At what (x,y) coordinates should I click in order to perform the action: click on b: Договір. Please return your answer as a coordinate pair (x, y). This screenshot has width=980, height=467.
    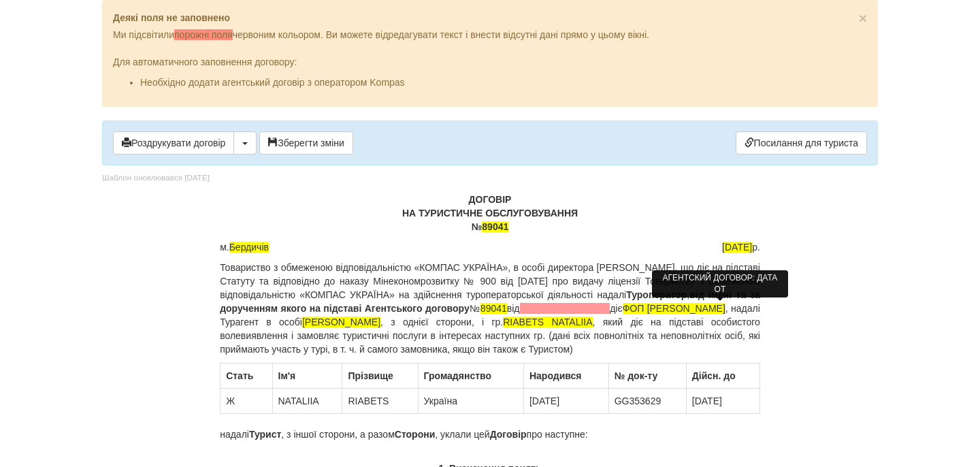
    Looking at the image, I should click on (508, 434).